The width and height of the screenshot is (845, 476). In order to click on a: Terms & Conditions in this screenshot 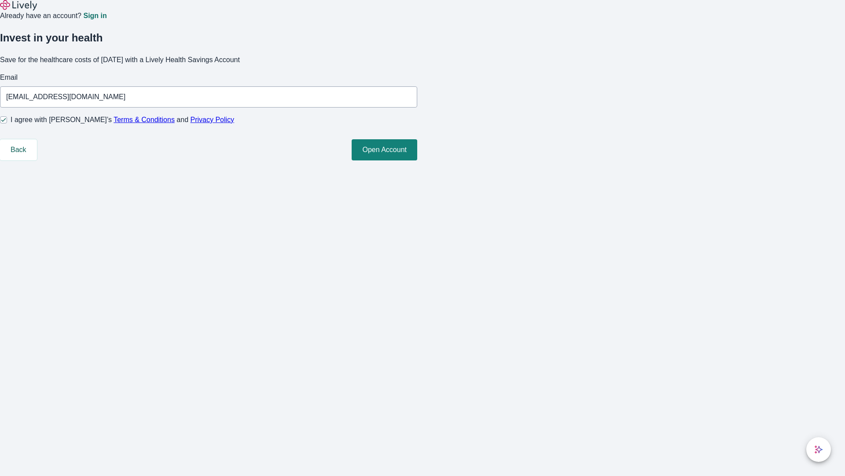, I will do `click(144, 119)`.